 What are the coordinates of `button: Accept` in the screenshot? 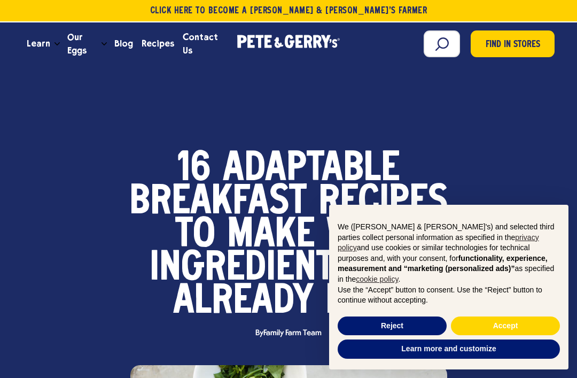 It's located at (506, 326).